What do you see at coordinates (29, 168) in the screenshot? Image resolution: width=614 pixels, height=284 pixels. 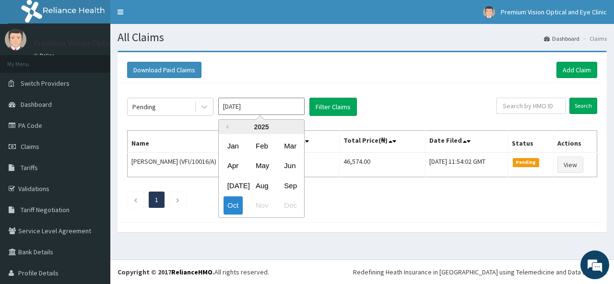 I see `span: Tariffs` at bounding box center [29, 168].